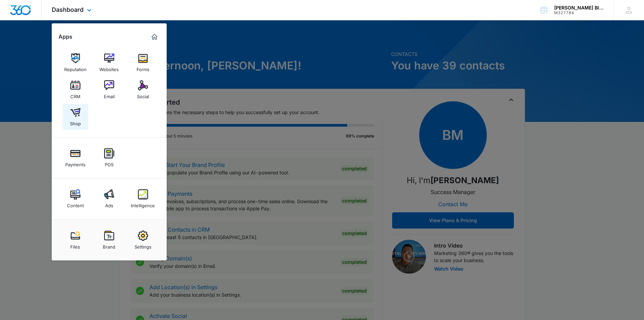  What do you see at coordinates (143, 245) in the screenshot?
I see `div: Settings` at bounding box center [143, 245].